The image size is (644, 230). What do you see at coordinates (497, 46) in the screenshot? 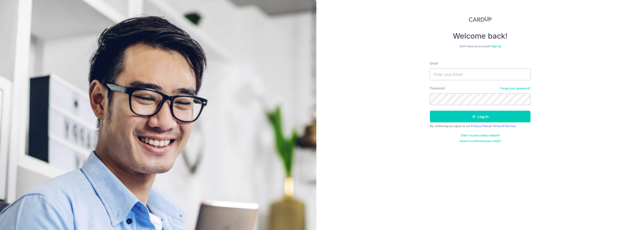
I see `a: Sign up` at bounding box center [497, 46].